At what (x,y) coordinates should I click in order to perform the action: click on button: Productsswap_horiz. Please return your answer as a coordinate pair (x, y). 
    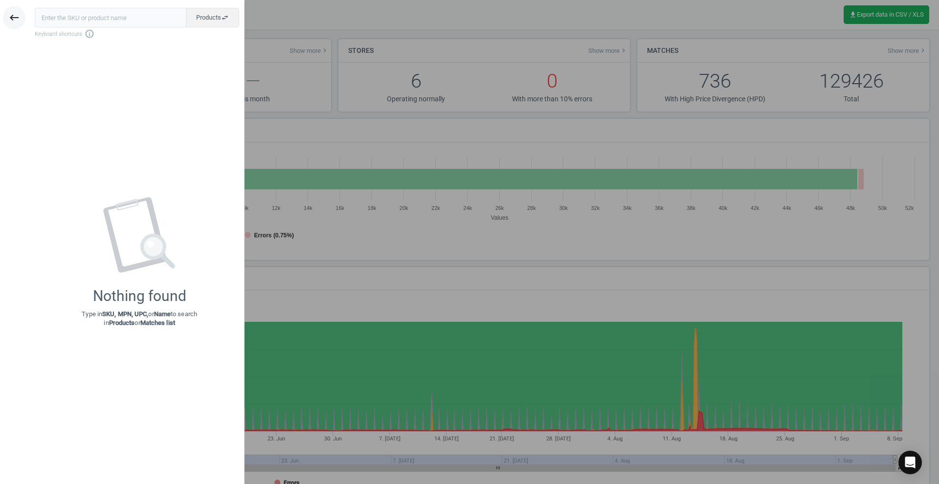
    Looking at the image, I should click on (212, 18).